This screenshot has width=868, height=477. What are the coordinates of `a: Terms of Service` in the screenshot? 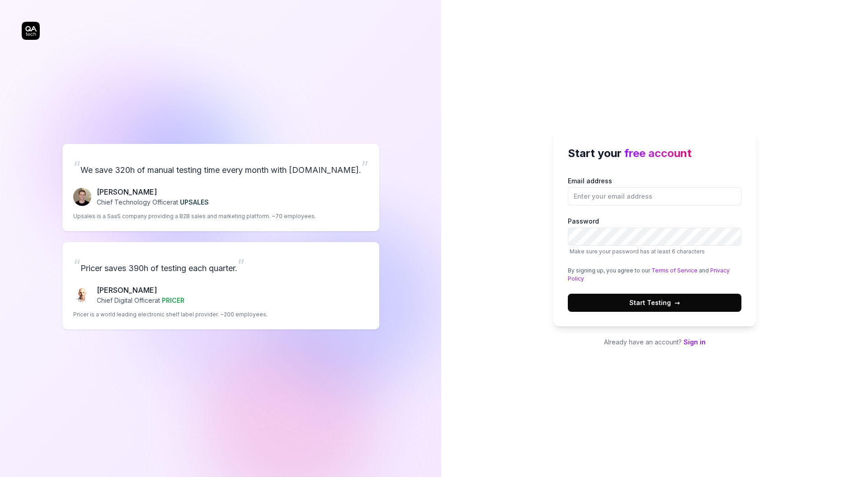 It's located at (674, 270).